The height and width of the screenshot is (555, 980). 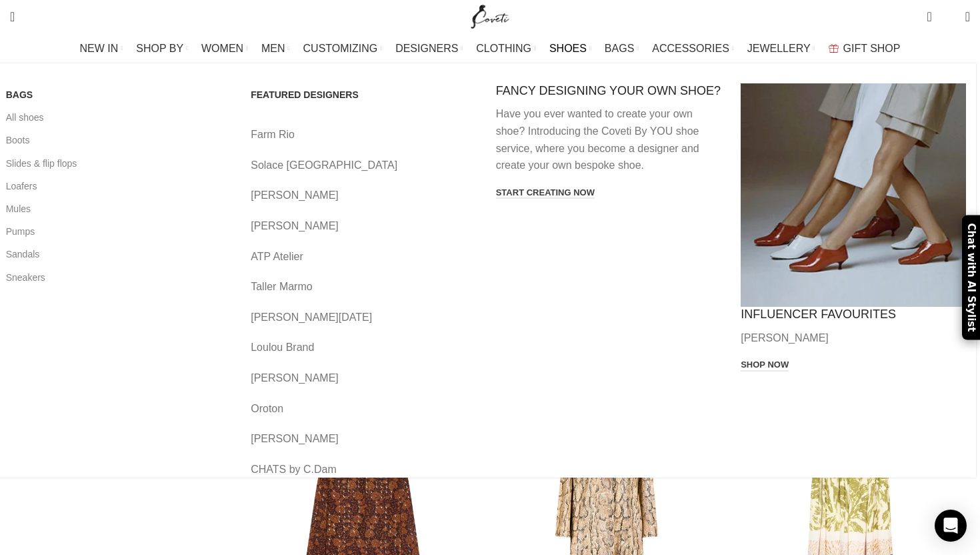 I want to click on span: JEWELLERY, so click(x=778, y=48).